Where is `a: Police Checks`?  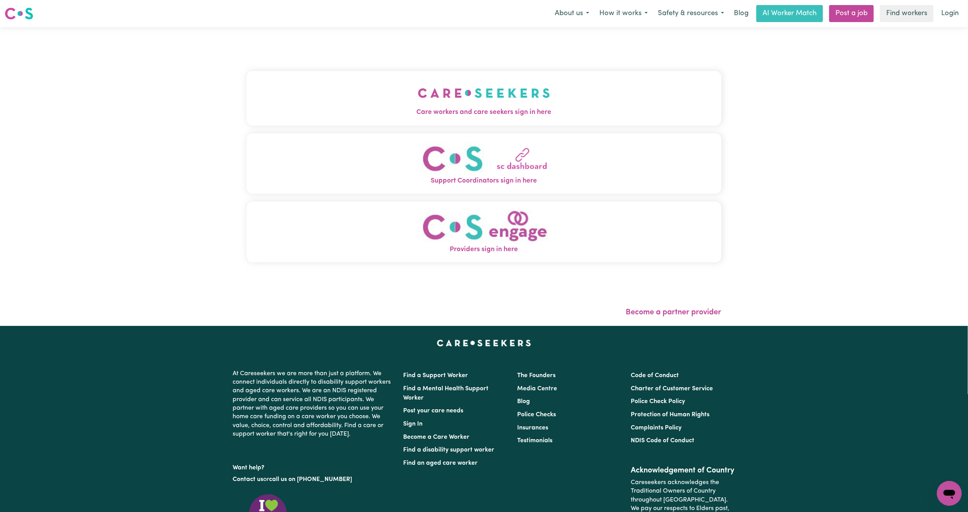
a: Police Checks is located at coordinates (536, 415).